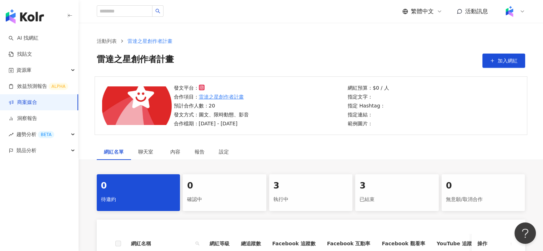 This screenshot has width=543, height=251. What do you see at coordinates (162, 244) in the screenshot?
I see `span: 網紅名稱` at bounding box center [162, 244].